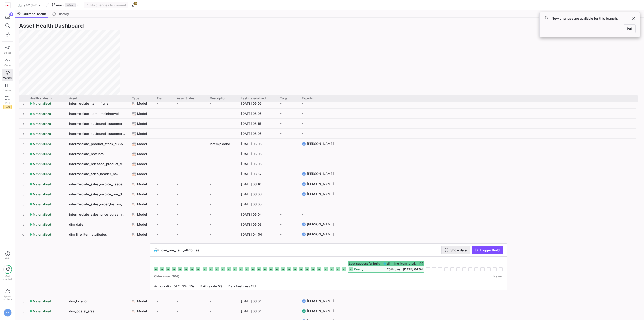  Describe the element at coordinates (98, 214) in the screenshot. I see `div: intermediate_sales_price_agreement` at that location.